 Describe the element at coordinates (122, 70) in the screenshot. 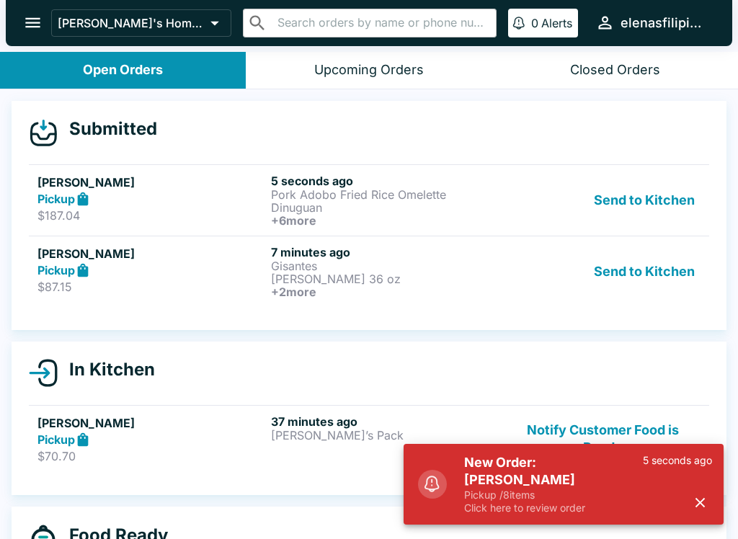

I see `div: Open Orders` at that location.